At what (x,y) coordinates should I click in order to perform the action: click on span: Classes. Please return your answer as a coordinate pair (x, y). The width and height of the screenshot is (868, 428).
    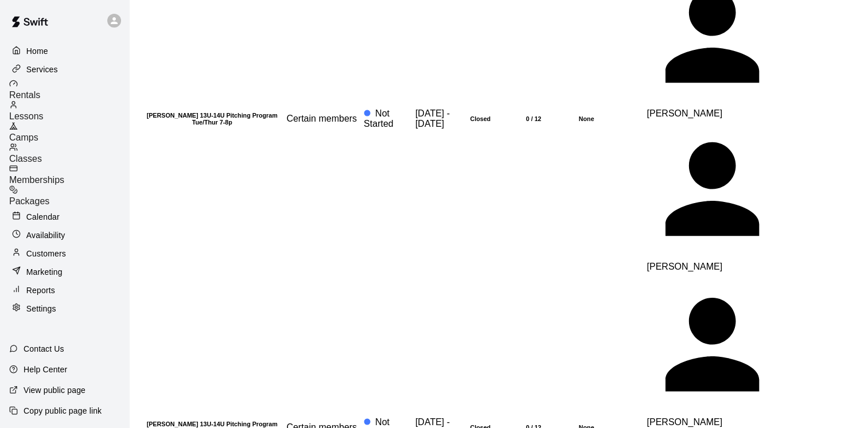
    Looking at the image, I should click on (25, 158).